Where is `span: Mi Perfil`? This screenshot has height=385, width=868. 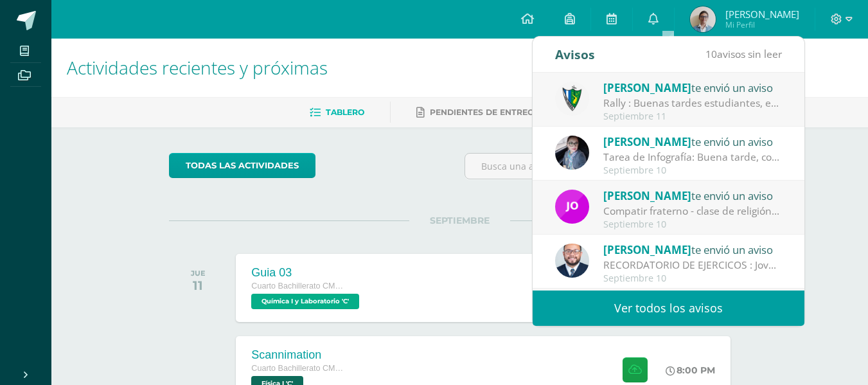
span: Mi Perfil is located at coordinates (763, 24).